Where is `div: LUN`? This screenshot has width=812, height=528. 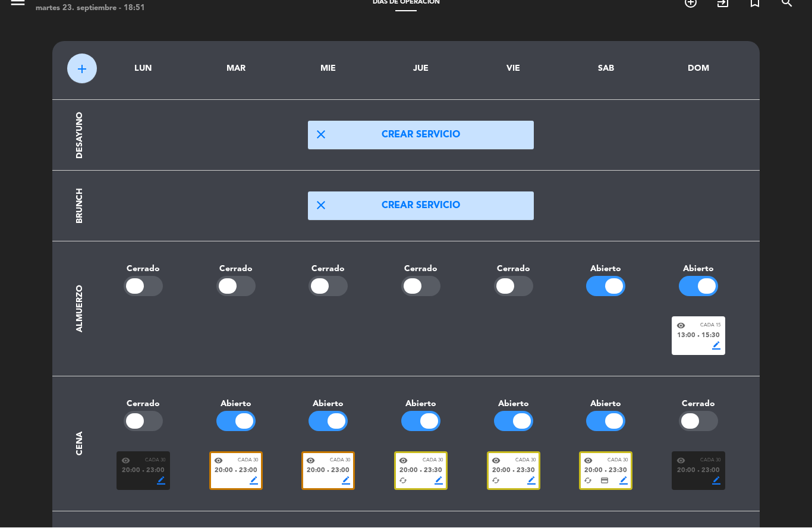 div: LUN is located at coordinates (143, 69).